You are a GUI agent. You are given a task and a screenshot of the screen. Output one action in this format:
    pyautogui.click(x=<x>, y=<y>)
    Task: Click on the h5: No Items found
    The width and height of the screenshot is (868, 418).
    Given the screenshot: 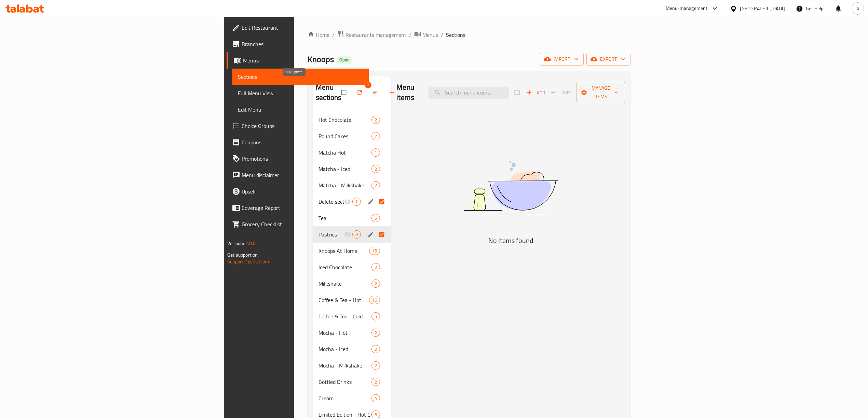 What is the action you would take?
    pyautogui.click(x=511, y=241)
    